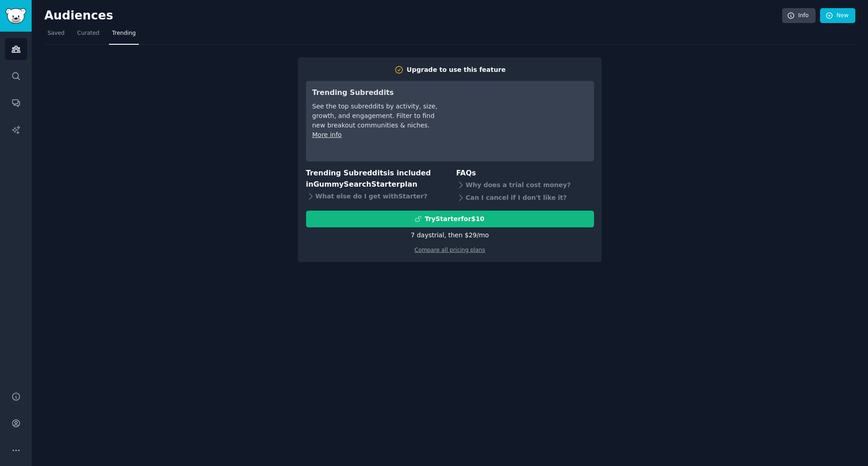  What do you see at coordinates (413, 16) in the screenshot?
I see `h2: Audiences` at bounding box center [413, 16].